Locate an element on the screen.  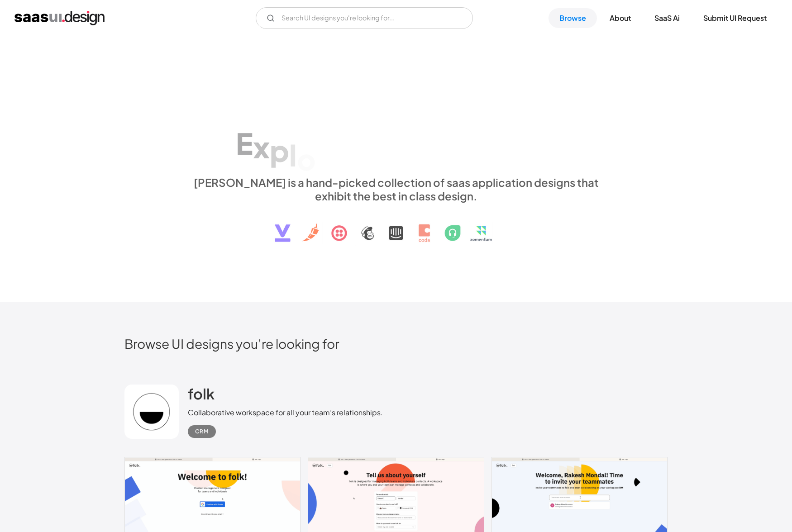
div: x is located at coordinates (261, 146).